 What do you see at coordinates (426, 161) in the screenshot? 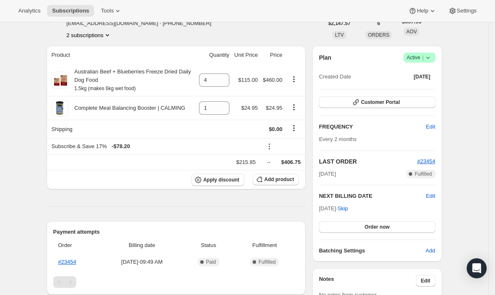
I see `button: #23454` at bounding box center [426, 161].